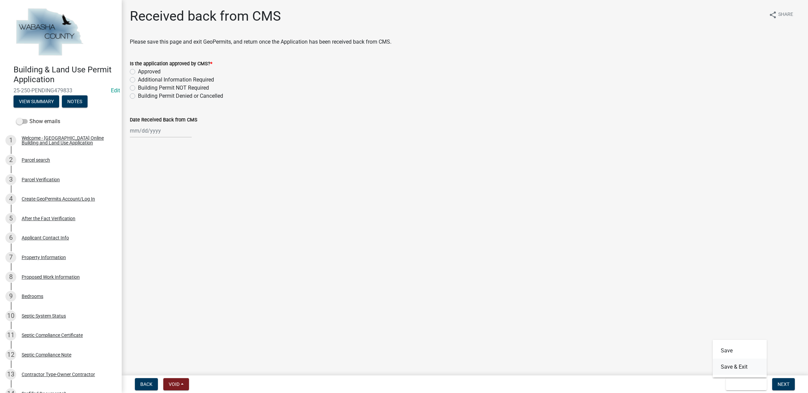  What do you see at coordinates (52, 335) in the screenshot?
I see `div: Septic Compliance Certificate` at bounding box center [52, 335].